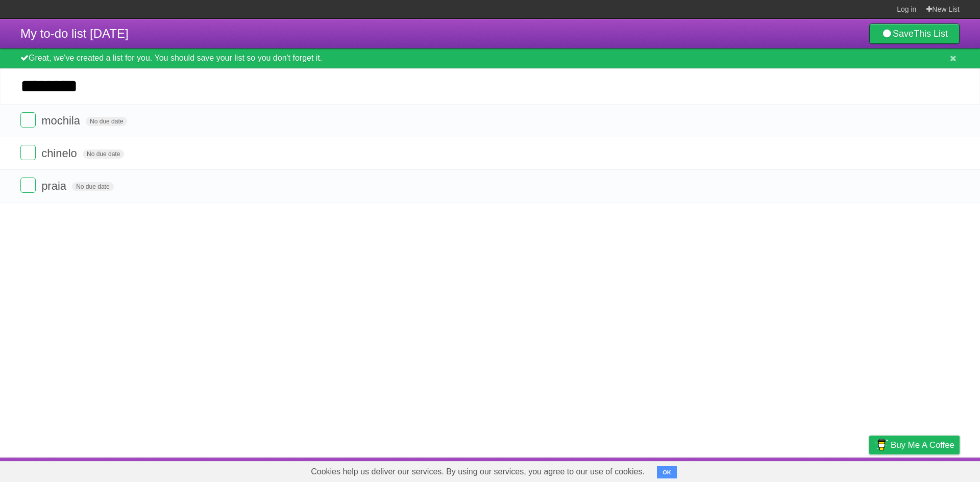  I want to click on span: chinelo, so click(60, 153).